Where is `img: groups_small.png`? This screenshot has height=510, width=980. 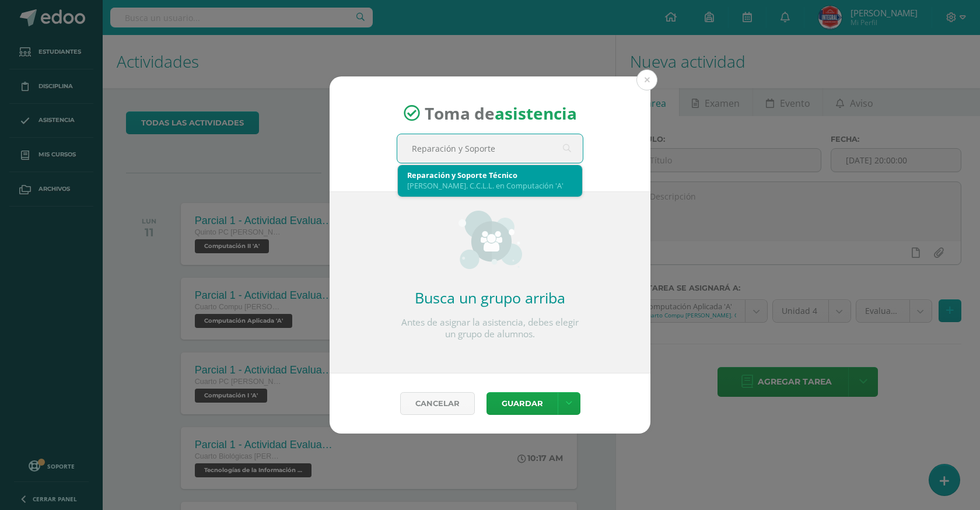
img: groups_small.png is located at coordinates (490, 239).